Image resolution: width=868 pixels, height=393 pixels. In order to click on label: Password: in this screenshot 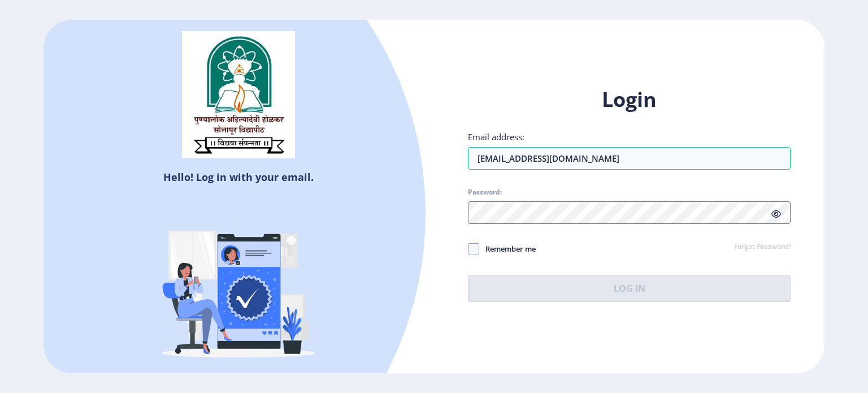, I will do `click(485, 192)`.